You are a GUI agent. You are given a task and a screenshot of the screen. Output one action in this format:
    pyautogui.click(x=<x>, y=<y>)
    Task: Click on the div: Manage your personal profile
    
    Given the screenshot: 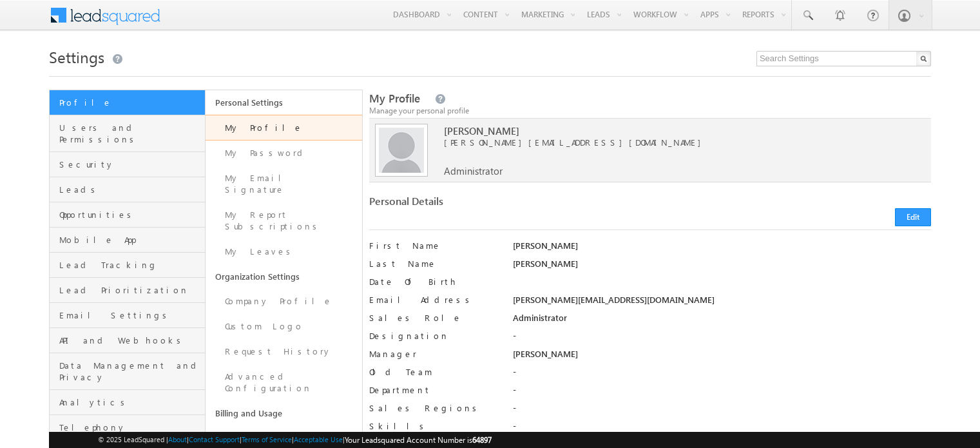 What is the action you would take?
    pyautogui.click(x=651, y=111)
    